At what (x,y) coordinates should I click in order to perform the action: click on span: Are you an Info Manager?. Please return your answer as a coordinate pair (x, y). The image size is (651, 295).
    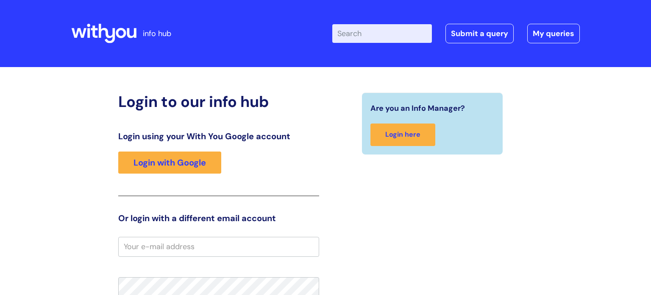
    Looking at the image, I should click on (418, 108).